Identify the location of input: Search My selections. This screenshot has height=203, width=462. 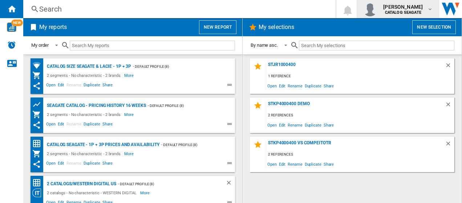
(376, 45).